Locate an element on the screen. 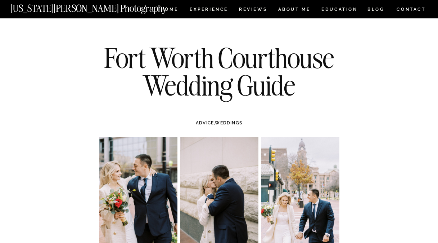 Image resolution: width=438 pixels, height=243 pixels. a: HOME is located at coordinates (169, 10).